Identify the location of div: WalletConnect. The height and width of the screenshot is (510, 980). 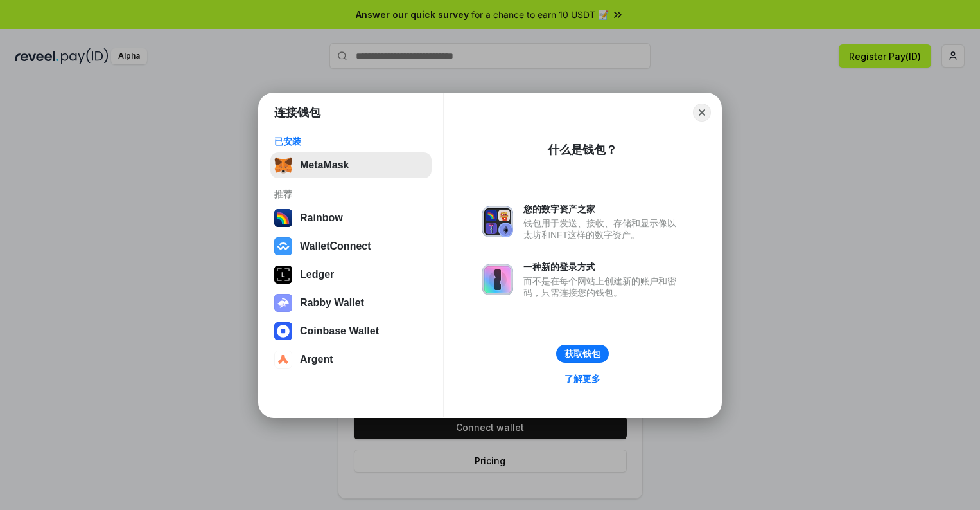
(335, 247).